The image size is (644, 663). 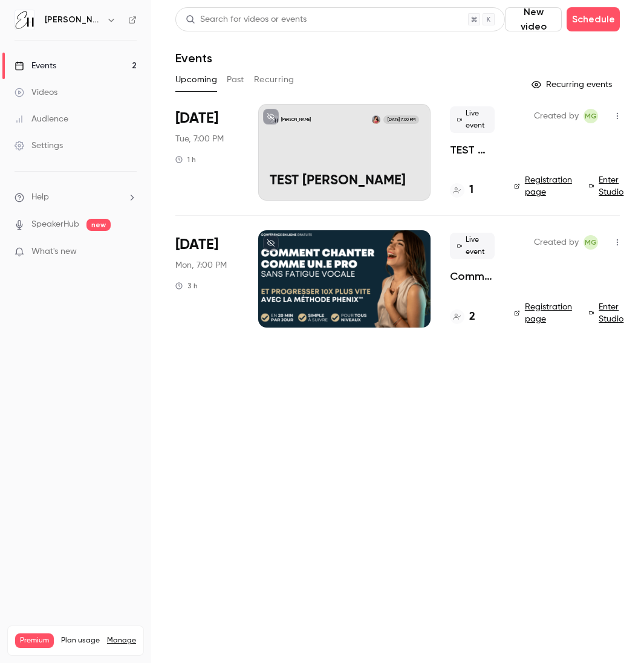 I want to click on div: 3 h, so click(x=186, y=286).